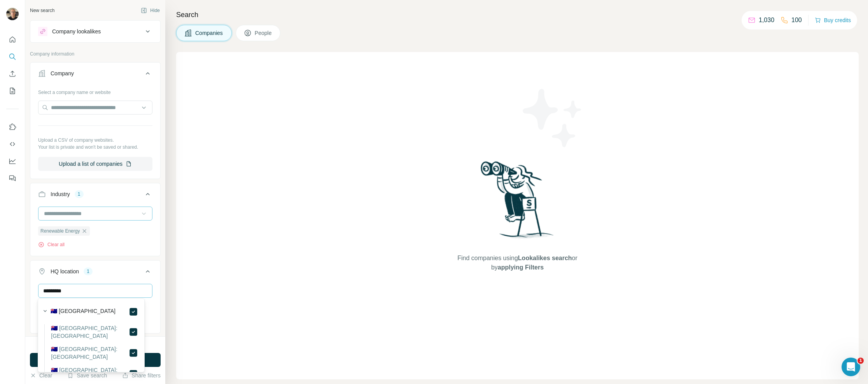  I want to click on span: Lookalikes search, so click(545, 258).